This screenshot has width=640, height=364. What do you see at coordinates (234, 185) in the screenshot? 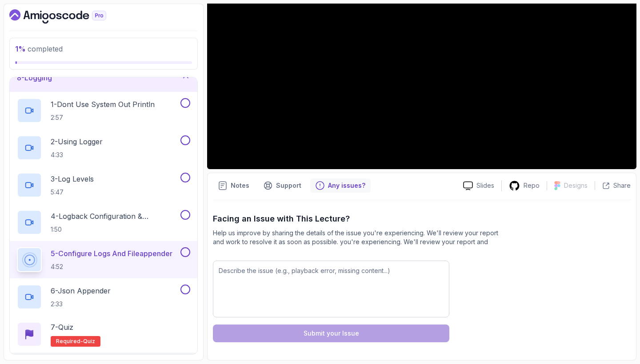
I see `button: notes button` at bounding box center [234, 185].